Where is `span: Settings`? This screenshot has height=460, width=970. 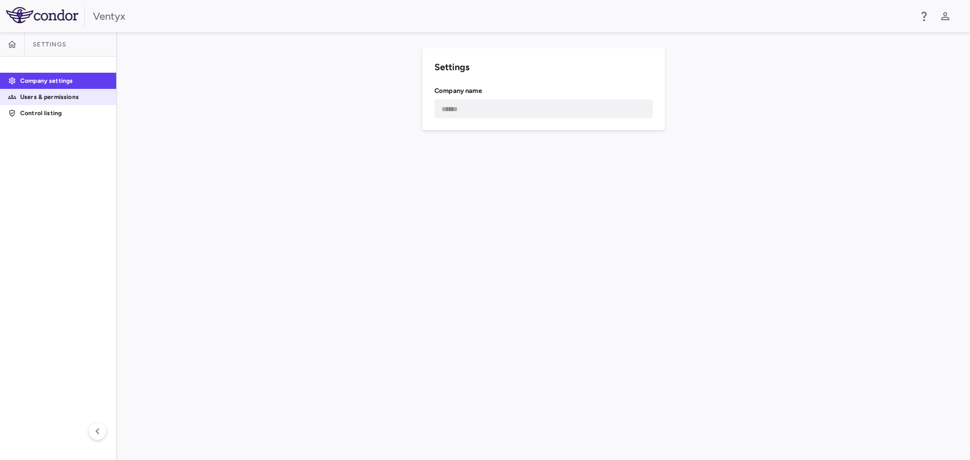 span: Settings is located at coordinates (50, 44).